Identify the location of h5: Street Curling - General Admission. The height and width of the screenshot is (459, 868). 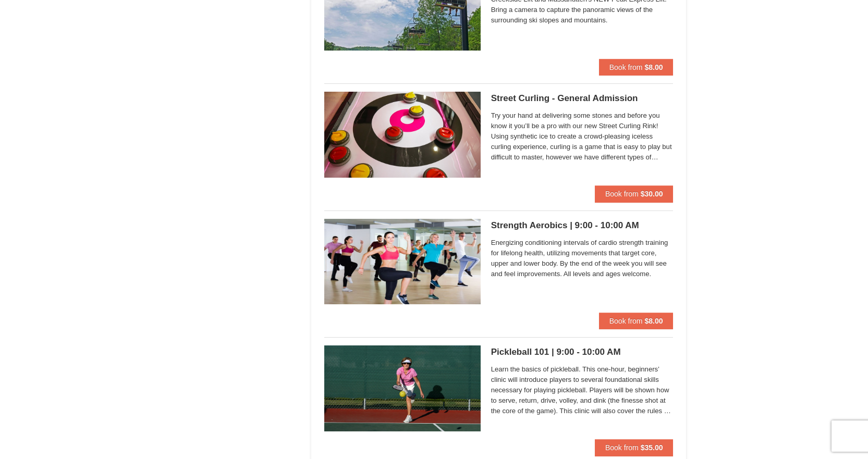
(582, 99).